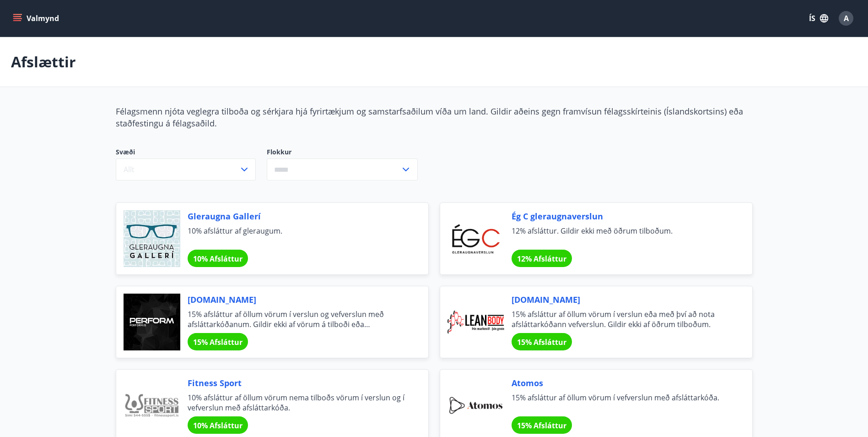  Describe the element at coordinates (297, 236) in the screenshot. I see `span: 10% afsláttur af gleraugum.` at that location.